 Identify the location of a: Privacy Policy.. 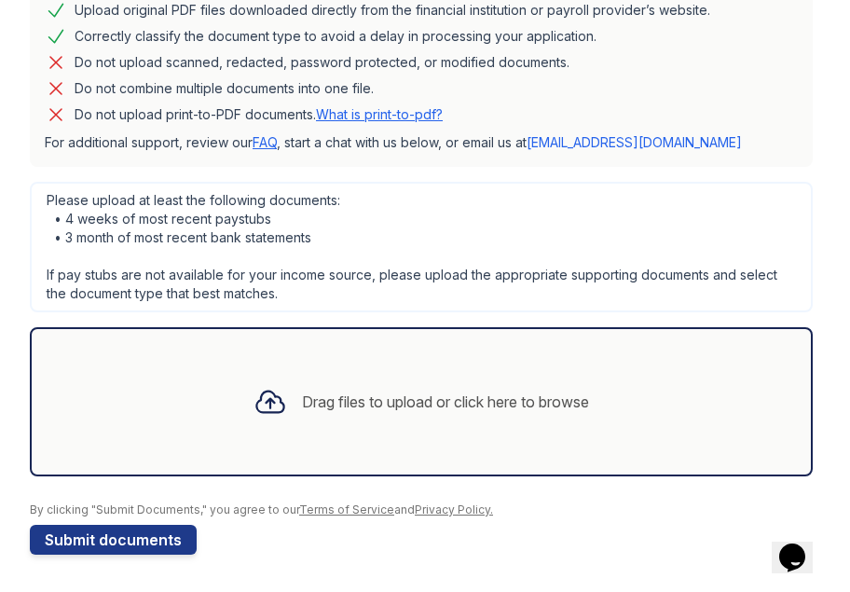
(454, 509).